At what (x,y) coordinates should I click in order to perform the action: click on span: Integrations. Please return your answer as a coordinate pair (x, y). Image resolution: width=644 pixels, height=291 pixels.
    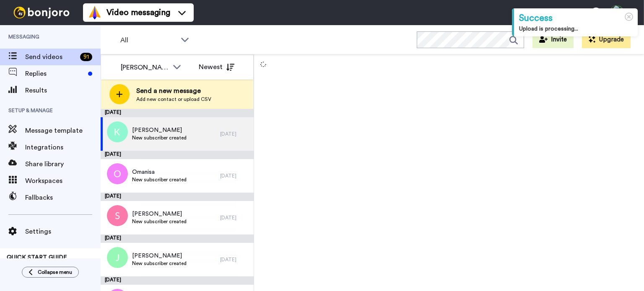
    Looking at the image, I should click on (63, 148).